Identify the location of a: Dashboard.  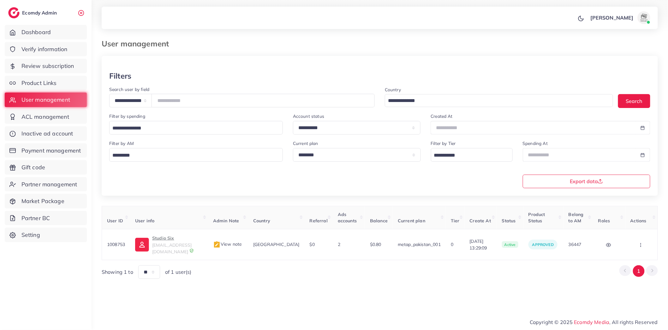
(46, 32).